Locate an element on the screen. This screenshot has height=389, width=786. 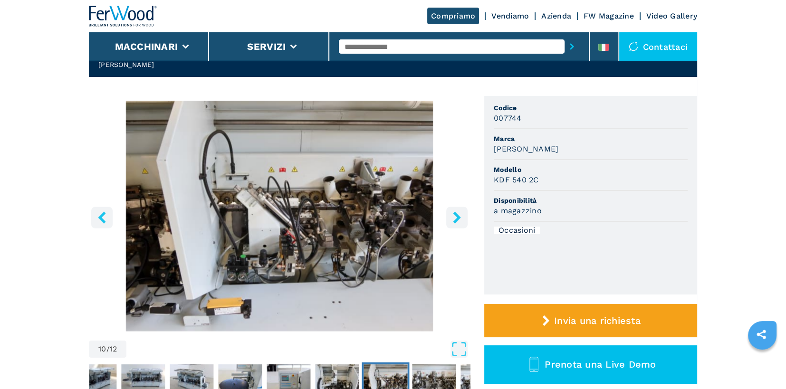
img: Bordatrice Singola BRANDT KDF 540 2C is located at coordinates (279, 216).